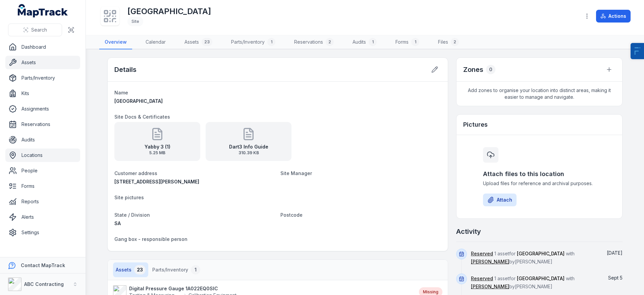  Describe the element at coordinates (132, 214) in the screenshot. I see `span: State / Division` at that location.